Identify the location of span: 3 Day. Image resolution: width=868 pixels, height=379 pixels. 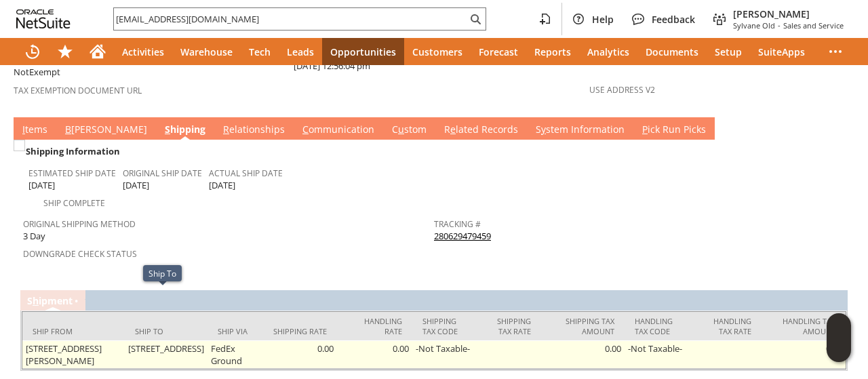
(34, 236).